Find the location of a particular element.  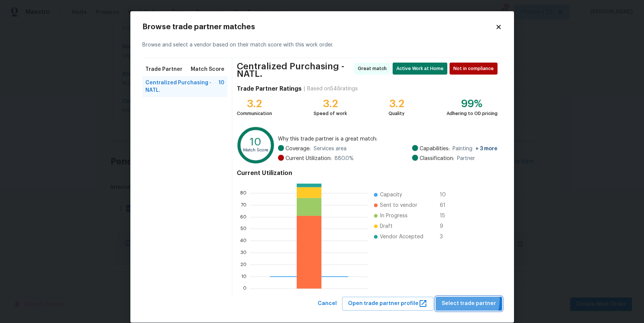

div: Browse and select a vendor based on their match score with this work order. is located at coordinates (322, 45).